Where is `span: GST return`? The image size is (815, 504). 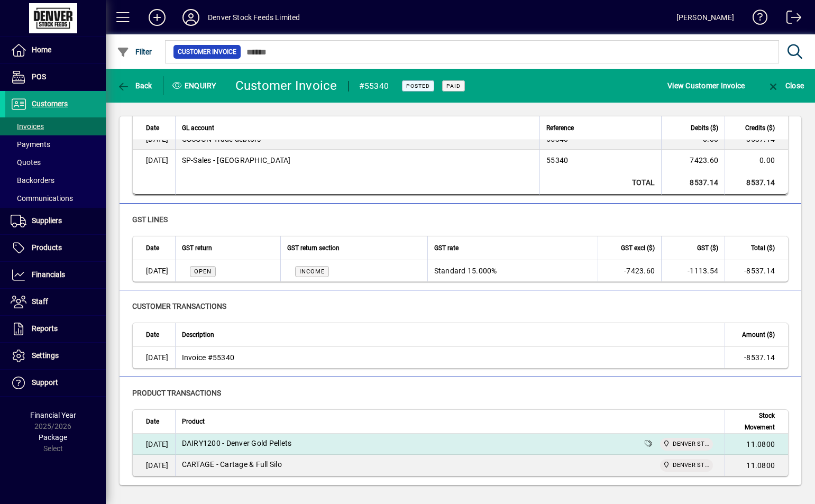
span: GST return is located at coordinates (197, 248).